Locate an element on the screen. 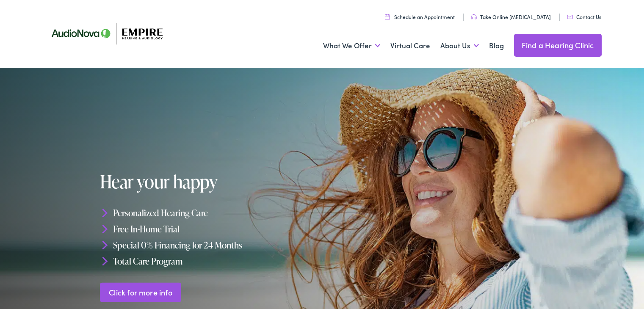 The width and height of the screenshot is (644, 309). li: Free In-Home Trial is located at coordinates (213, 229).